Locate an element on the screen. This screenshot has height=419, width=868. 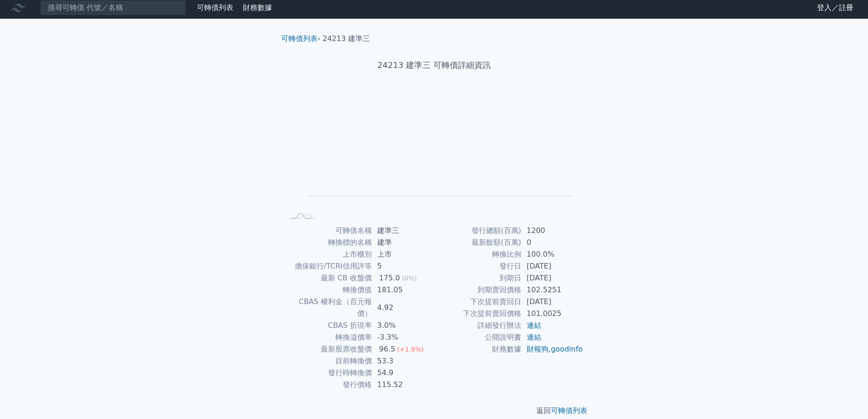
td: CBAS 權利金（百元報價） is located at coordinates (328, 308).